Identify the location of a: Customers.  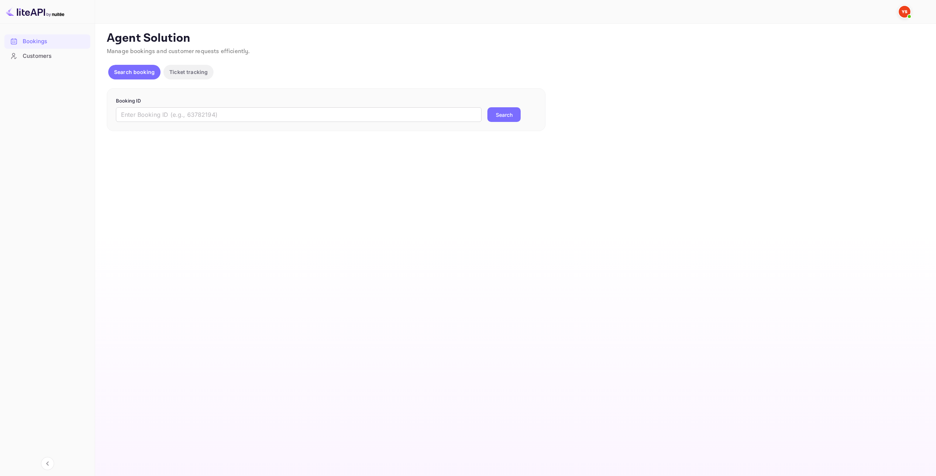
(47, 56).